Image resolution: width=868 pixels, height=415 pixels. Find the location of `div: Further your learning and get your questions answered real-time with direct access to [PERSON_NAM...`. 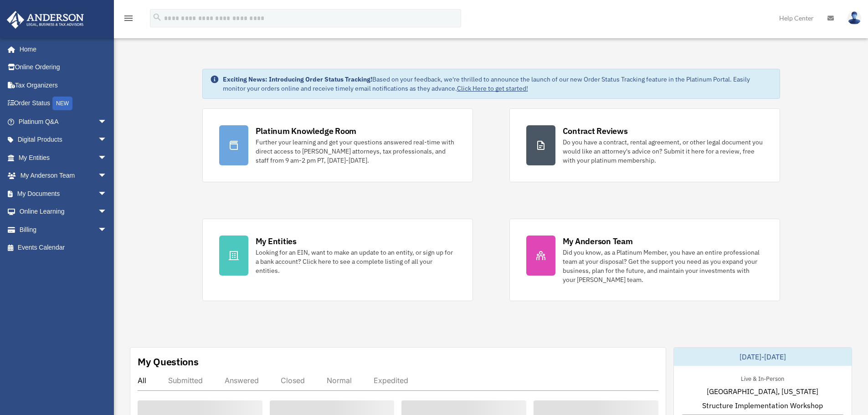

div: Further your learning and get your questions answered real-time with direct access to [PERSON_NAM... is located at coordinates (356, 151).